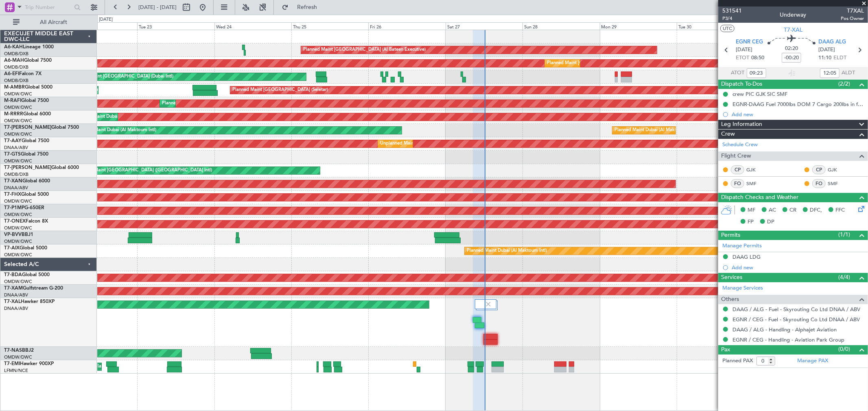 The image size is (868, 411). What do you see at coordinates (796, 319) in the screenshot?
I see `a: EGNR / CEG - Fuel - Skyrouting Co Ltd DNAA / ABV` at bounding box center [796, 319].